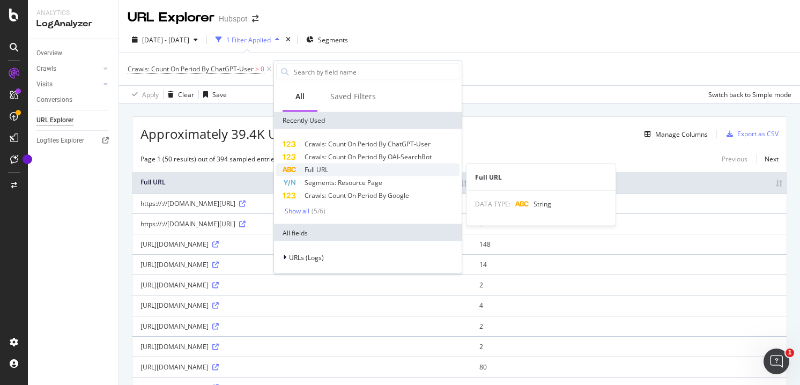 Image resolution: width=800 pixels, height=385 pixels. What do you see at coordinates (300, 97) in the screenshot?
I see `div: All` at bounding box center [300, 97].